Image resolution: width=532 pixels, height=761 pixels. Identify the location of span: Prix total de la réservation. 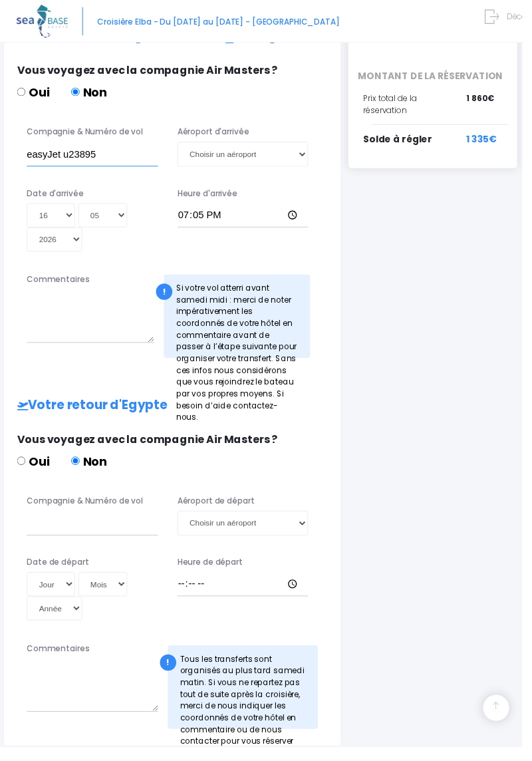
(398, 106).